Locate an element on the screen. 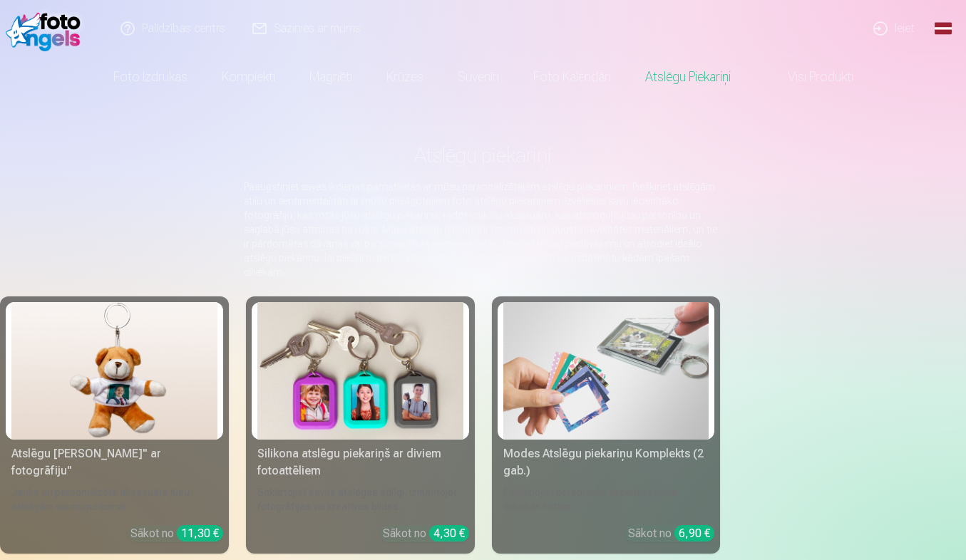  p: Paaugstiniet savas ikdienas pamatlietas ar mūsu personalizētajām atslēgu piekariņiem. Piešķiriet ... is located at coordinates (483, 229).